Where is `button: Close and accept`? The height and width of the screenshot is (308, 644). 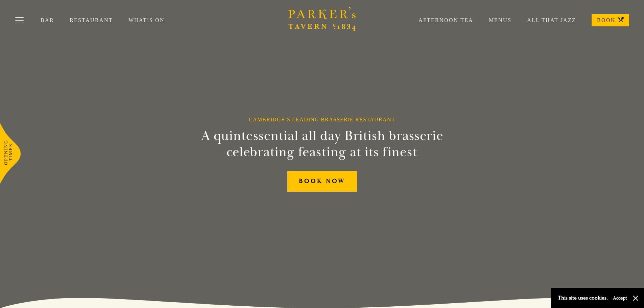 button: Close and accept is located at coordinates (635, 298).